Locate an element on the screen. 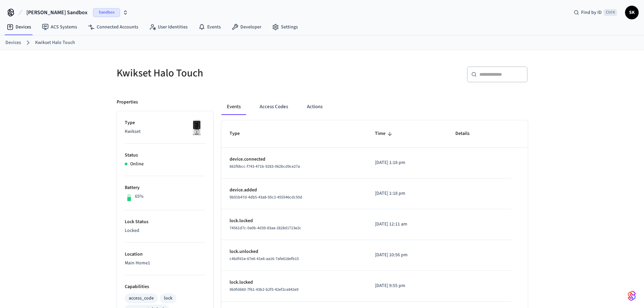  a: User Identities is located at coordinates (168, 27).